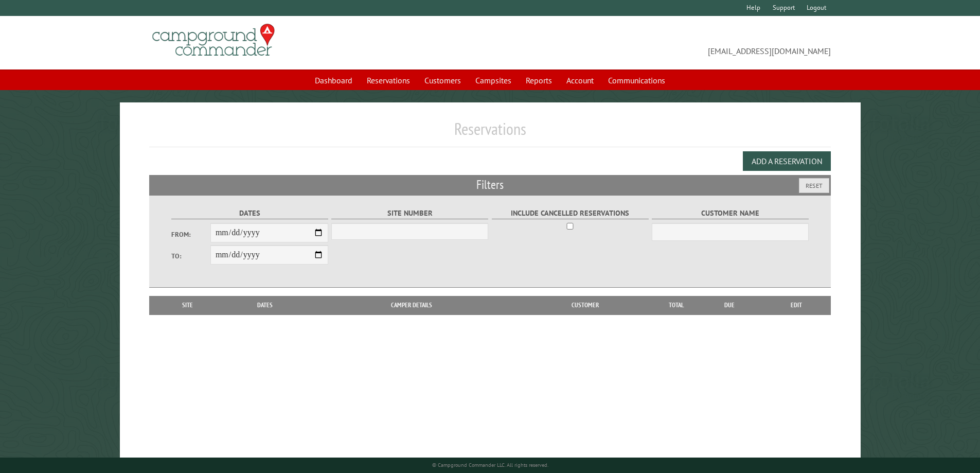 The height and width of the screenshot is (473, 980). Describe the element at coordinates (250, 213) in the screenshot. I see `label: Dates` at that location.